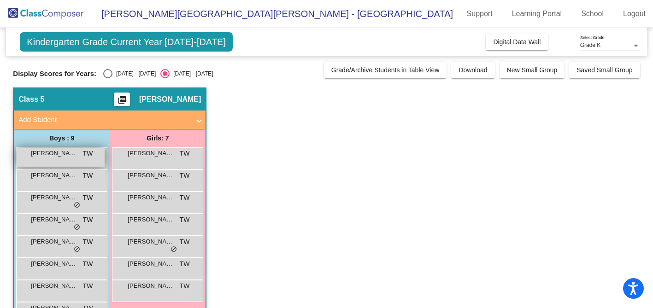 Image resolution: width=653 pixels, height=308 pixels. I want to click on span: Saved Small Group, so click(604, 70).